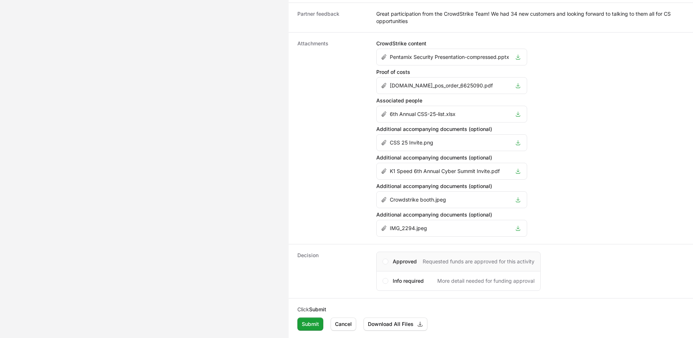  Describe the element at coordinates (409, 228) in the screenshot. I see `p: IMG_2294.jpeg` at that location.